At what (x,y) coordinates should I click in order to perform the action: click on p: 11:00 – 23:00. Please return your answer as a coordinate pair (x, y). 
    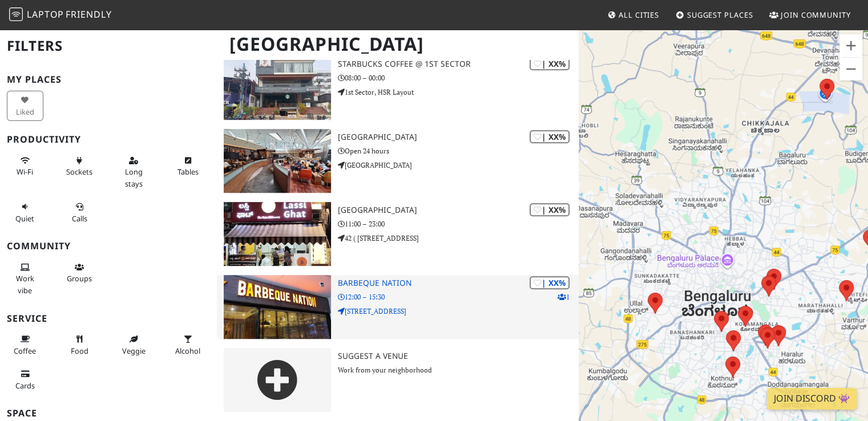
    Looking at the image, I should click on (458, 224).